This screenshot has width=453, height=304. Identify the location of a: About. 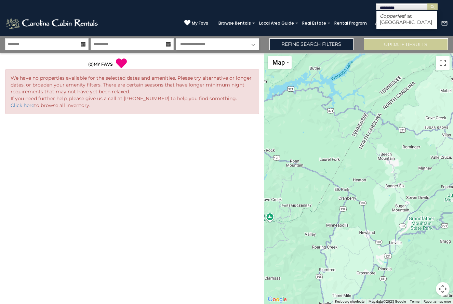
(382, 23).